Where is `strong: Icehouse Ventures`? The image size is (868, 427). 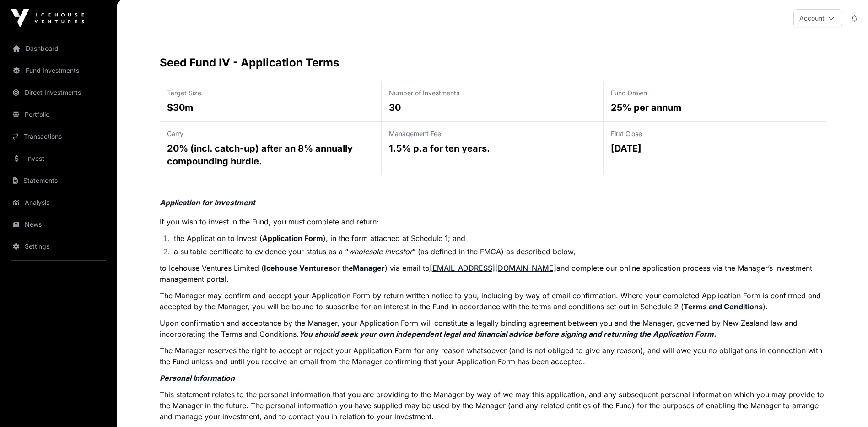 strong: Icehouse Ventures is located at coordinates (298, 268).